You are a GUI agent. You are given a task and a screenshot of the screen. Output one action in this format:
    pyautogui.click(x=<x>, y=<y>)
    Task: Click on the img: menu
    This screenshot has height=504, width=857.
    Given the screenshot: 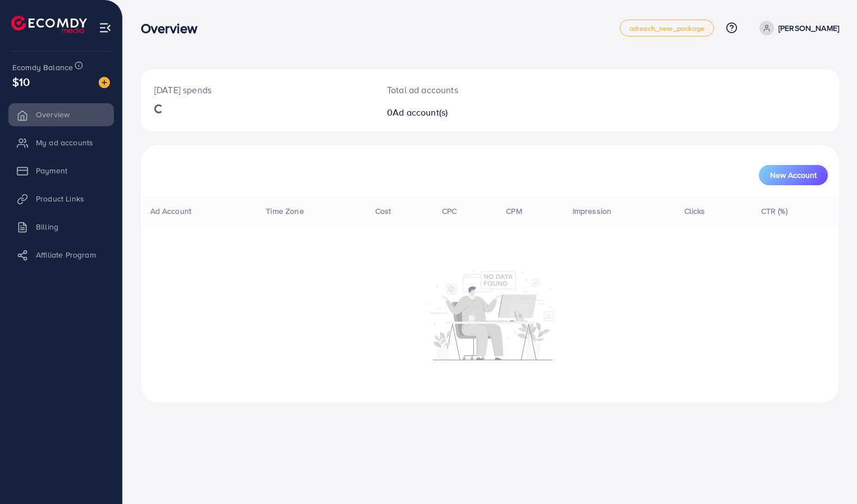 What is the action you would take?
    pyautogui.click(x=105, y=27)
    